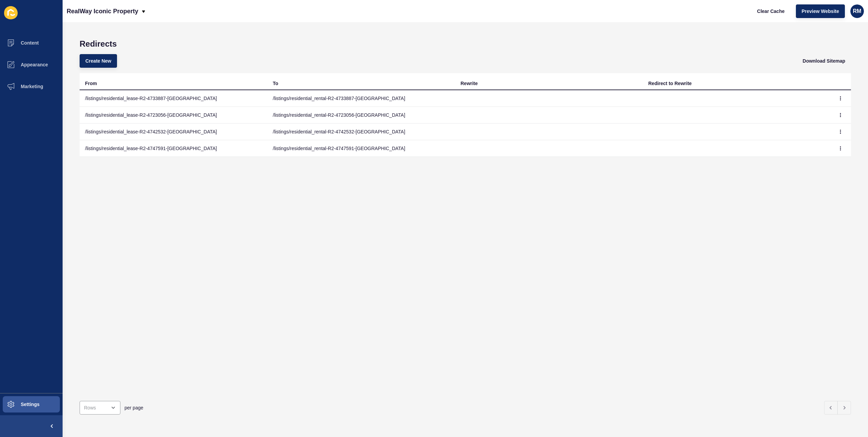  What do you see at coordinates (670, 84) in the screenshot?
I see `div: Redirect to Rewrite` at bounding box center [670, 84].